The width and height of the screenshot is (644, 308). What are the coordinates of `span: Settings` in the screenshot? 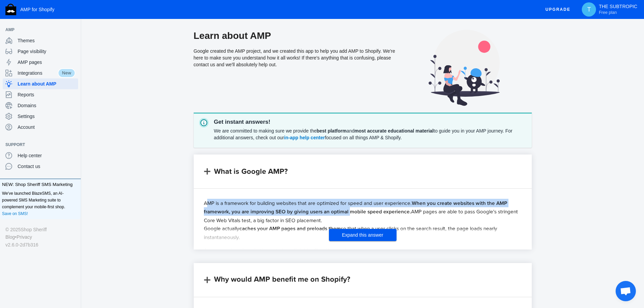 It's located at (46, 116).